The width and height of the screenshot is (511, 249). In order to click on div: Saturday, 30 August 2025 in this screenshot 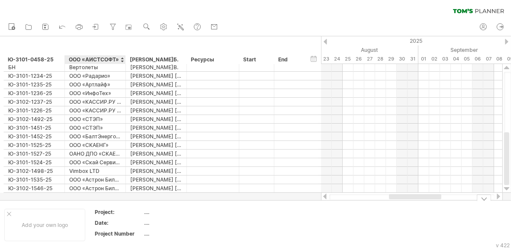, I will do `click(402, 59)`.